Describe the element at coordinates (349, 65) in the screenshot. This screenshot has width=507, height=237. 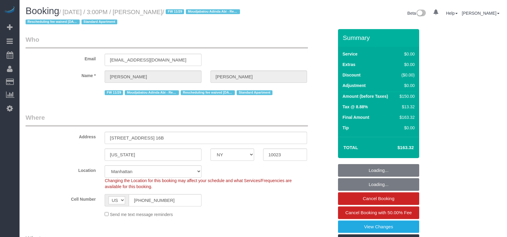
I see `label: Extras` at that location.